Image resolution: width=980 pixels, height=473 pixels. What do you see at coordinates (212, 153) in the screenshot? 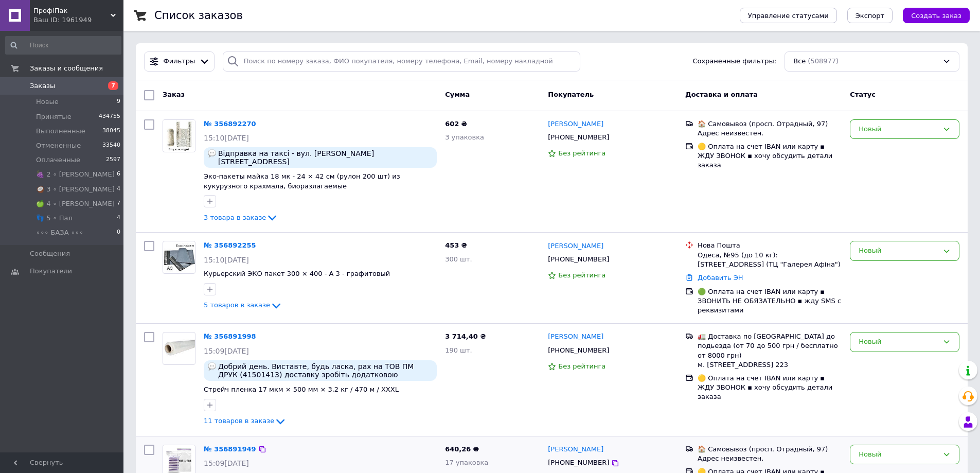
I see `img: :speech_balloon:` at bounding box center [212, 153].